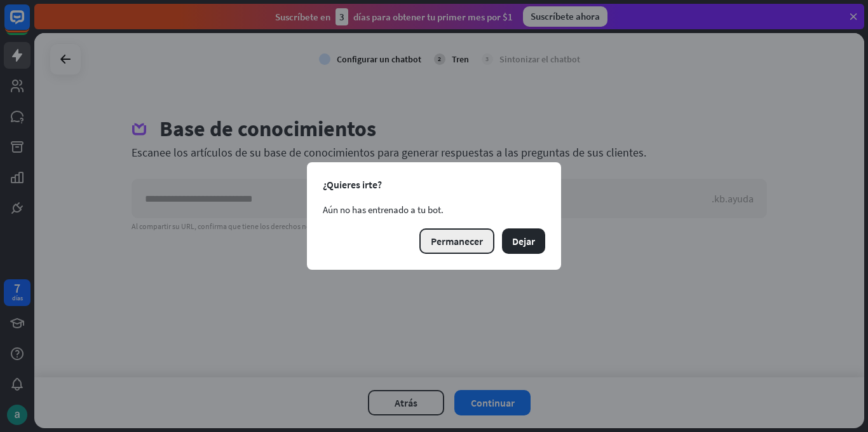 The image size is (868, 432). Describe the element at coordinates (29, 24) in the screenshot. I see `button: Abrir el widget de chat LiveChat` at that location.